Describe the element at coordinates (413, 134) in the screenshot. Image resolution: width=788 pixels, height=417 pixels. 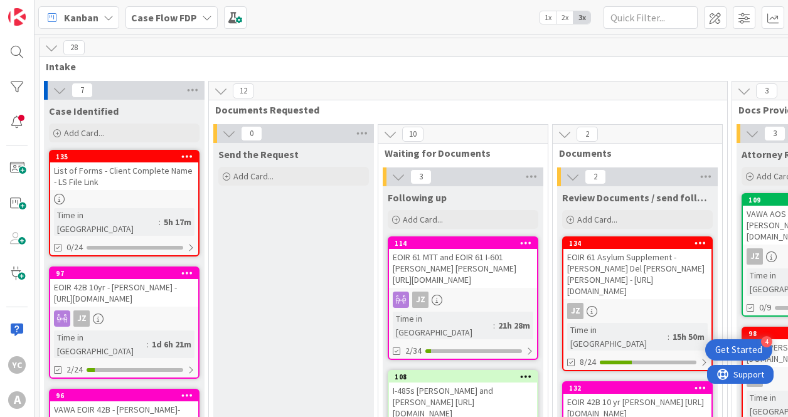
I see `span: 10` at that location.